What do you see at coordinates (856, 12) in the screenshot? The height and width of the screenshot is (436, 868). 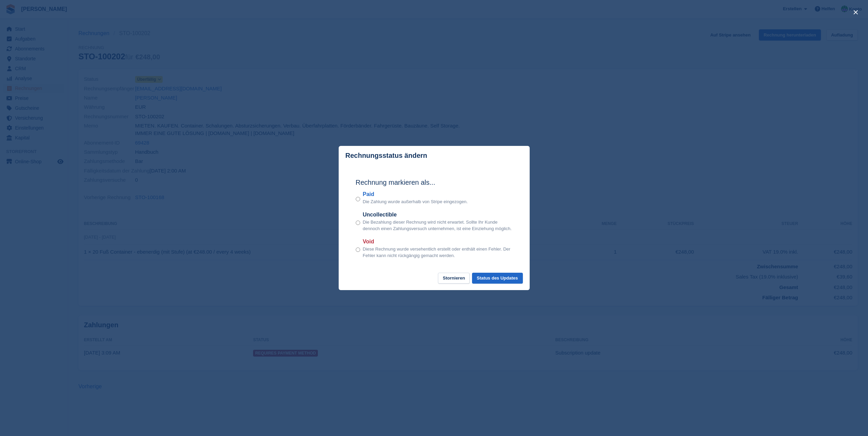 I see `button: close` at bounding box center [856, 12].